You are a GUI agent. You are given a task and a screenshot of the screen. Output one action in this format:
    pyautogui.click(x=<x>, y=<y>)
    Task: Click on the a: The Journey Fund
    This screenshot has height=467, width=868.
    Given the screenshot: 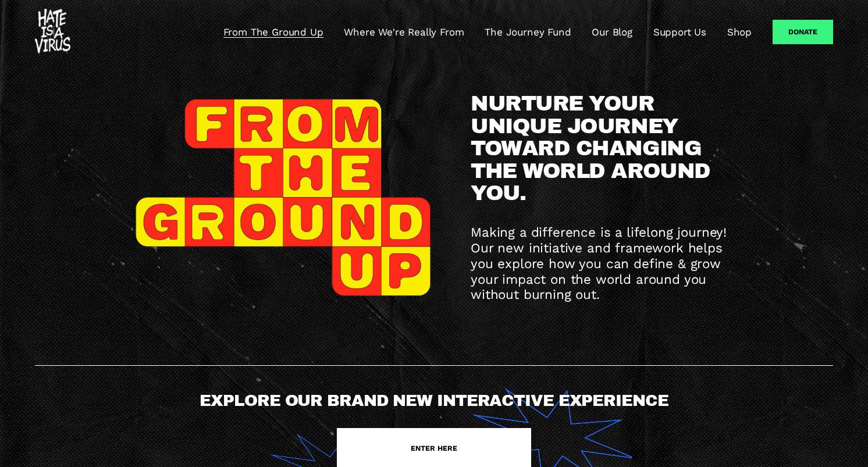 What is the action you would take?
    pyautogui.click(x=528, y=32)
    